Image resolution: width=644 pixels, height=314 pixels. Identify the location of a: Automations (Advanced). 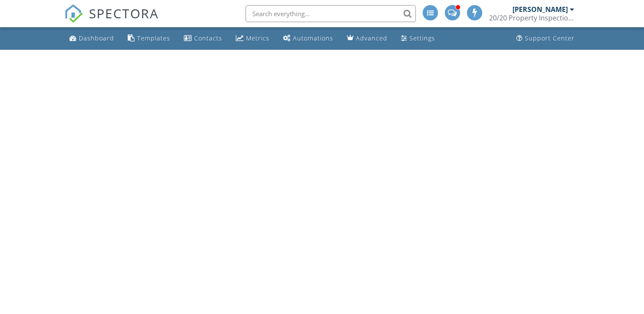
(308, 38).